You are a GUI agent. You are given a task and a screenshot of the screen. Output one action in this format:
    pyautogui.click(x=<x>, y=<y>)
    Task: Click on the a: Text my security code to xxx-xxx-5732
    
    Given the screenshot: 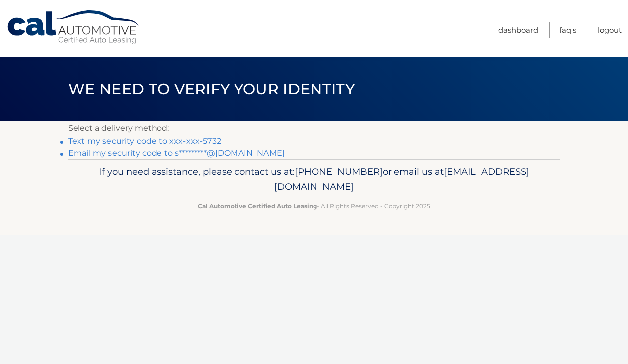 What is the action you would take?
    pyautogui.click(x=144, y=141)
    